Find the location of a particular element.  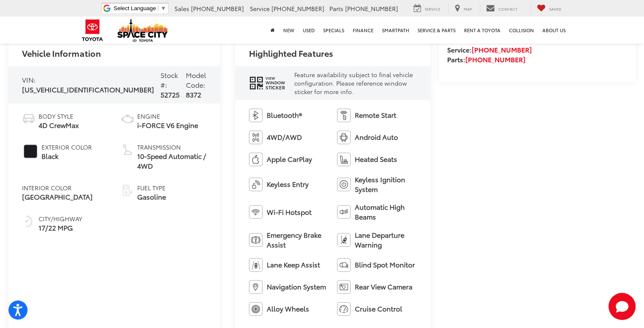

span: Android Auto is located at coordinates (377, 137).